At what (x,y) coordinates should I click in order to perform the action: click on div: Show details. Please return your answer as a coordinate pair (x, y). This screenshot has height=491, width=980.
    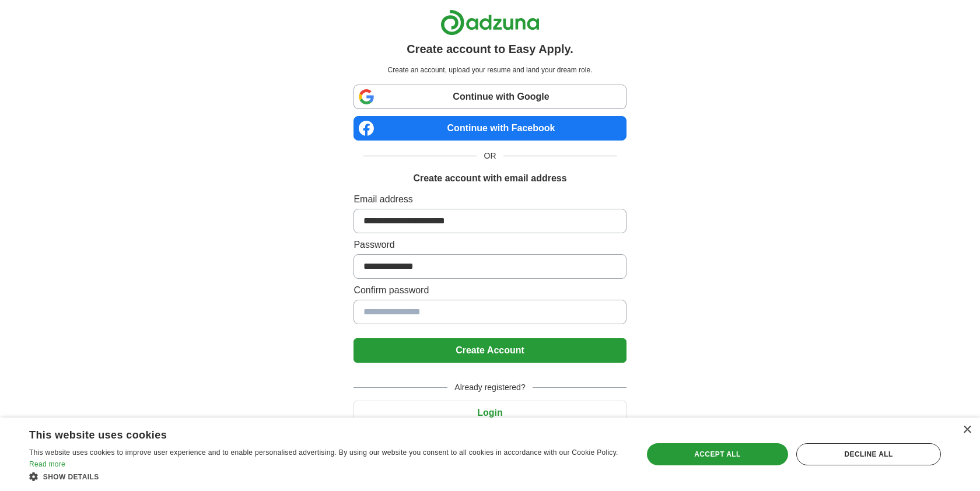
    Looking at the image, I should click on (326, 476).